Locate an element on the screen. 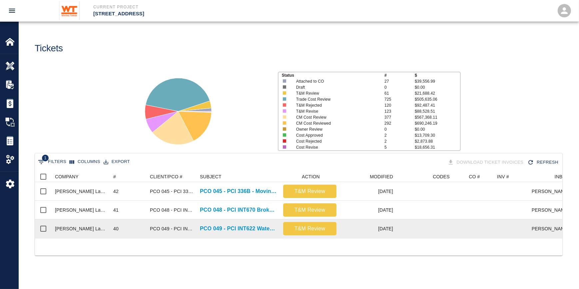  button: Refresh is located at coordinates (544, 162).